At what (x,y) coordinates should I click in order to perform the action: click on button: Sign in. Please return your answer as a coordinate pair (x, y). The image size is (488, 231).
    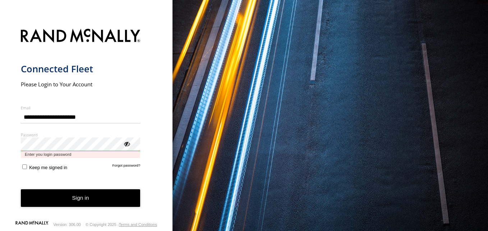
    Looking at the image, I should click on (81, 198).